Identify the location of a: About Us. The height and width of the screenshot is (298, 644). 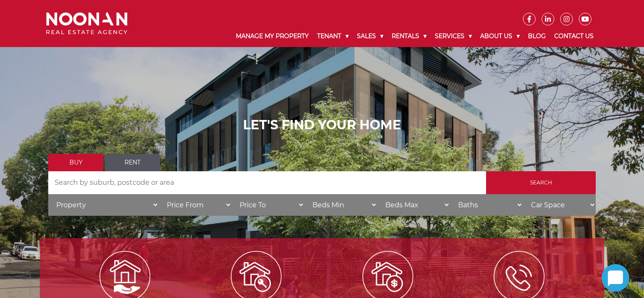
(500, 36).